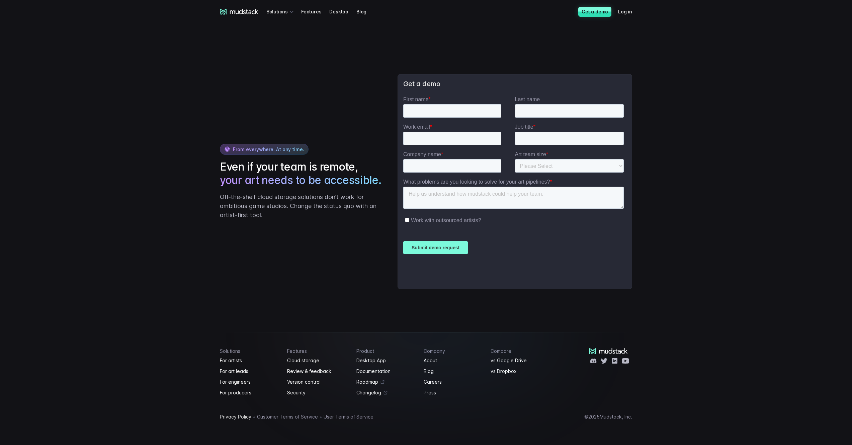  I want to click on a: User Terms of Service, so click(349, 416).